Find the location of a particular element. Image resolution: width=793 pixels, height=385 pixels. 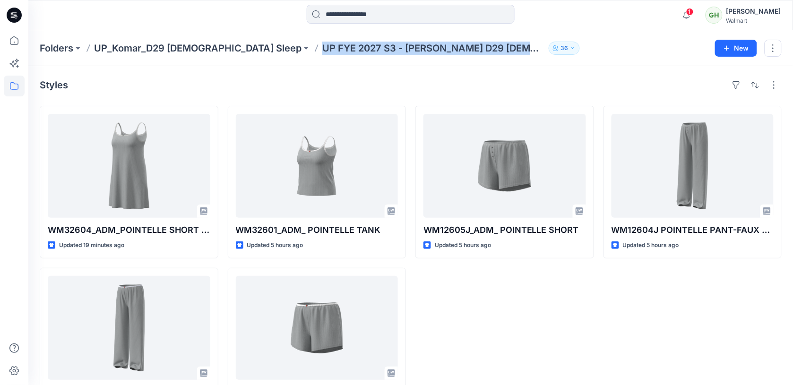

a: WM32602_ADM_POINTELLE SHORT is located at coordinates (317, 328).